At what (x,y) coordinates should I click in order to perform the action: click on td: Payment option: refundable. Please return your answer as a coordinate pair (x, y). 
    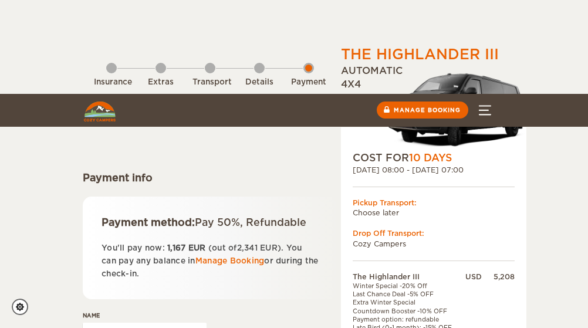
    Looking at the image, I should click on (408, 319).